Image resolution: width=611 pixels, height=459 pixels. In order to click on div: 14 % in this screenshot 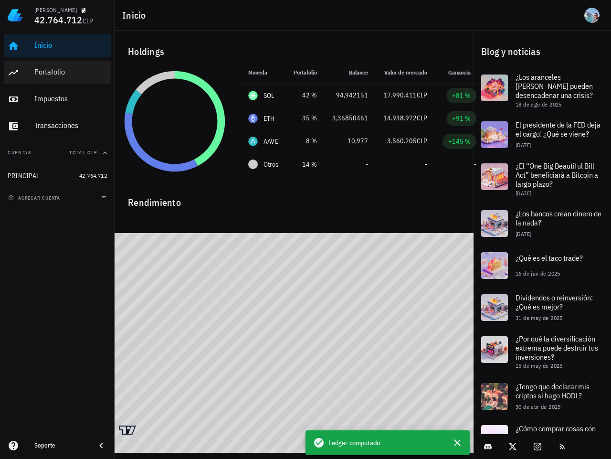, I will do `click(305, 164)`.